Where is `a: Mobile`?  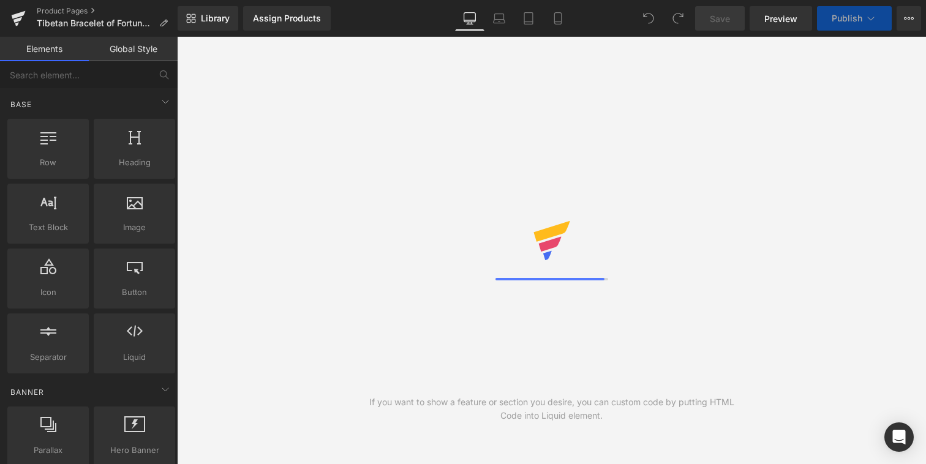
a: Mobile is located at coordinates (558, 18).